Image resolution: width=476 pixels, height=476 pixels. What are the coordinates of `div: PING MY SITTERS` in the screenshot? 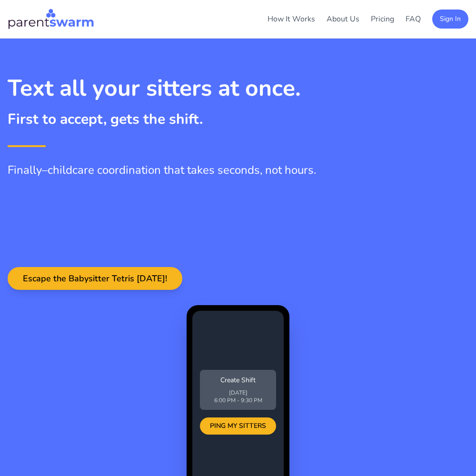 It's located at (238, 426).